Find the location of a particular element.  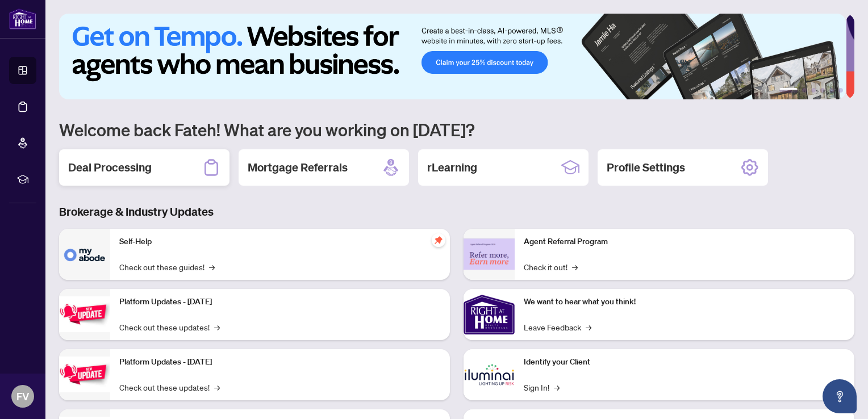

button: 5 is located at coordinates (831, 90).